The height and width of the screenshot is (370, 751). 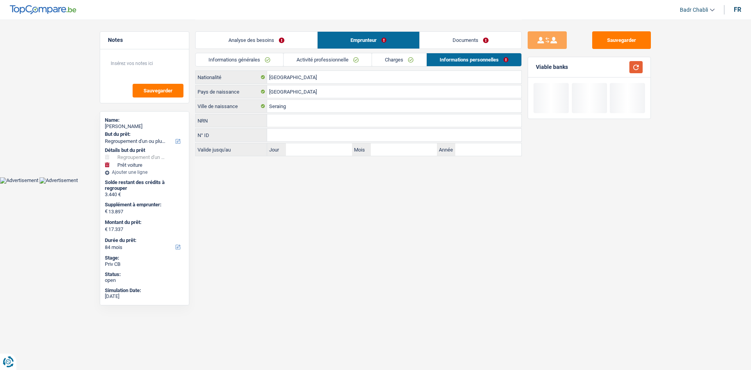 I want to click on input: MM, so click(x=404, y=149).